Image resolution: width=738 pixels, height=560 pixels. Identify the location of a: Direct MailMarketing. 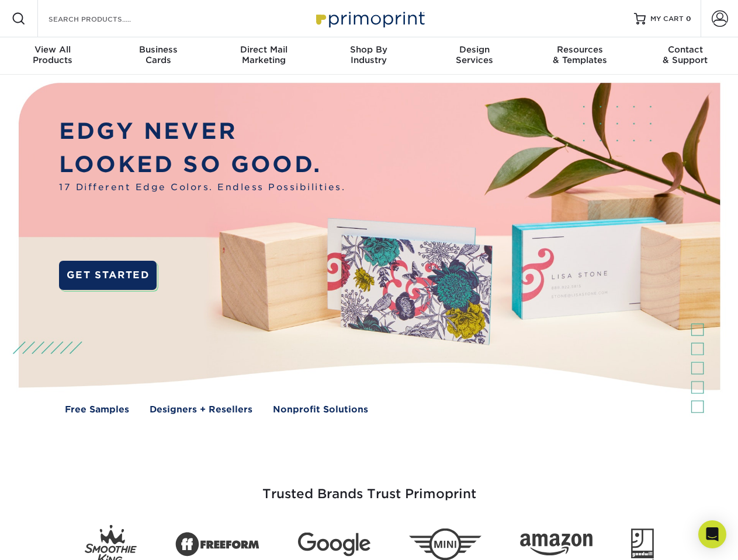
(264, 56).